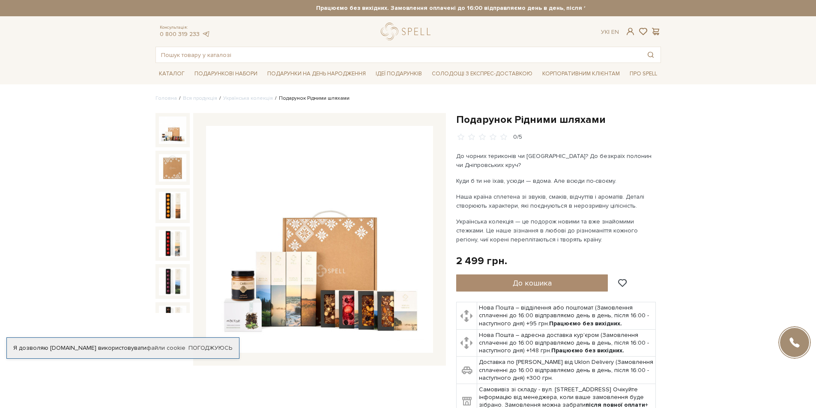 The image size is (816, 408). Describe the element at coordinates (317, 74) in the screenshot. I see `span: Подарунки на День народження` at that location.